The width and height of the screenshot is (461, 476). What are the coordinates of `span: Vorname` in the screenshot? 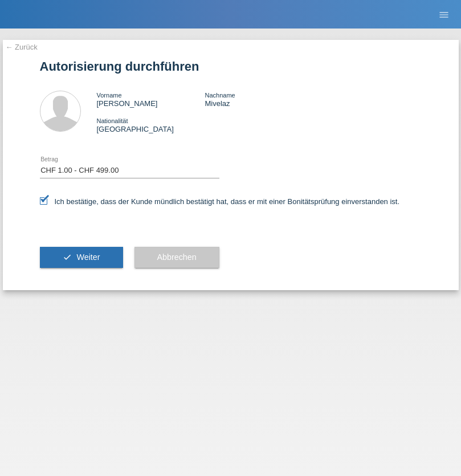 It's located at (109, 95).